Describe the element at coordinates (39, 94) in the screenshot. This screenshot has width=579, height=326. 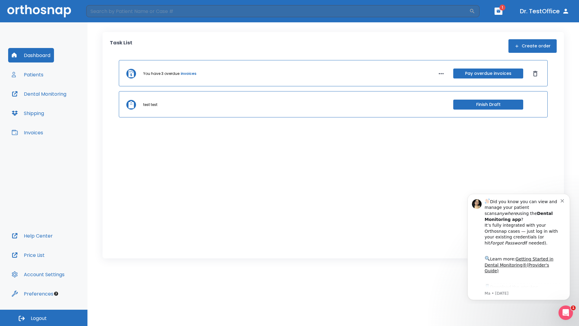
I see `a: Dental Monitoring` at that location.